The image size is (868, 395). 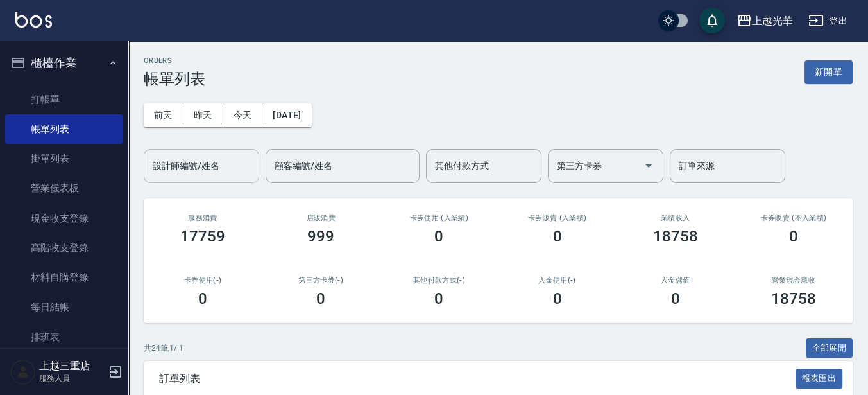 What do you see at coordinates (829, 71) in the screenshot?
I see `a: 新開單` at bounding box center [829, 71].